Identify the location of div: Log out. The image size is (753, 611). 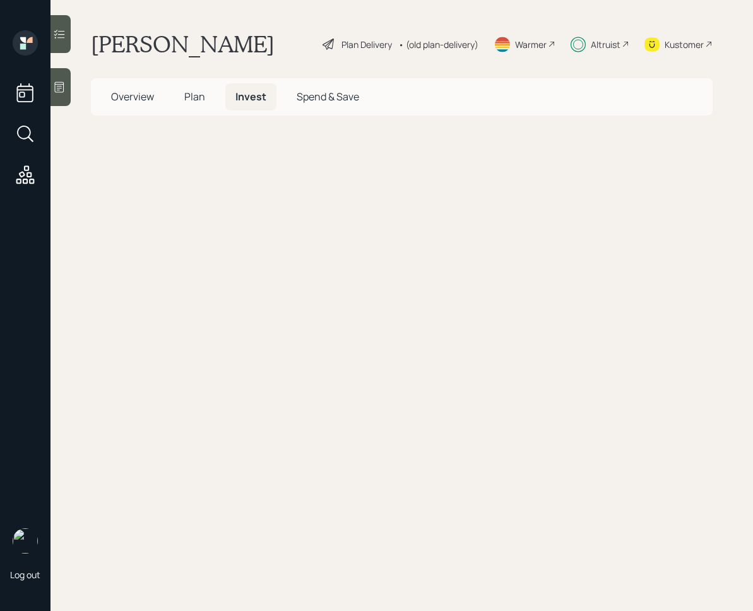
(25, 575).